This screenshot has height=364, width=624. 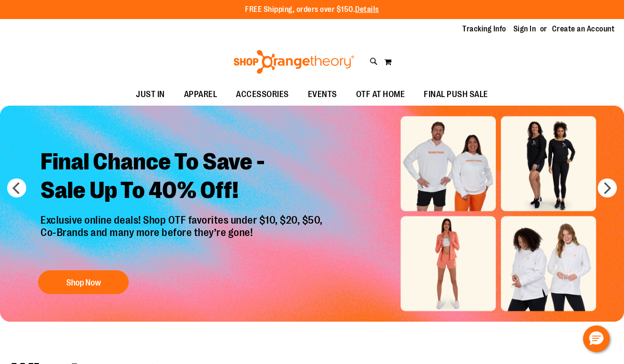 I want to click on button: next, so click(x=607, y=188).